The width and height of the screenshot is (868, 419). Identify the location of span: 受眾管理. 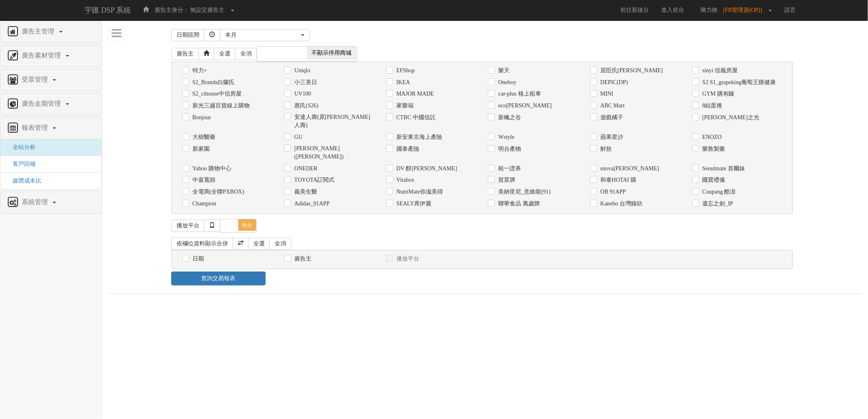
(36, 79).